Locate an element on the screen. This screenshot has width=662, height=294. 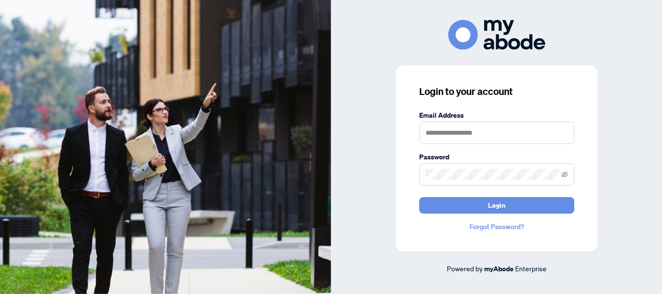
span: Powered by is located at coordinates (465, 269).